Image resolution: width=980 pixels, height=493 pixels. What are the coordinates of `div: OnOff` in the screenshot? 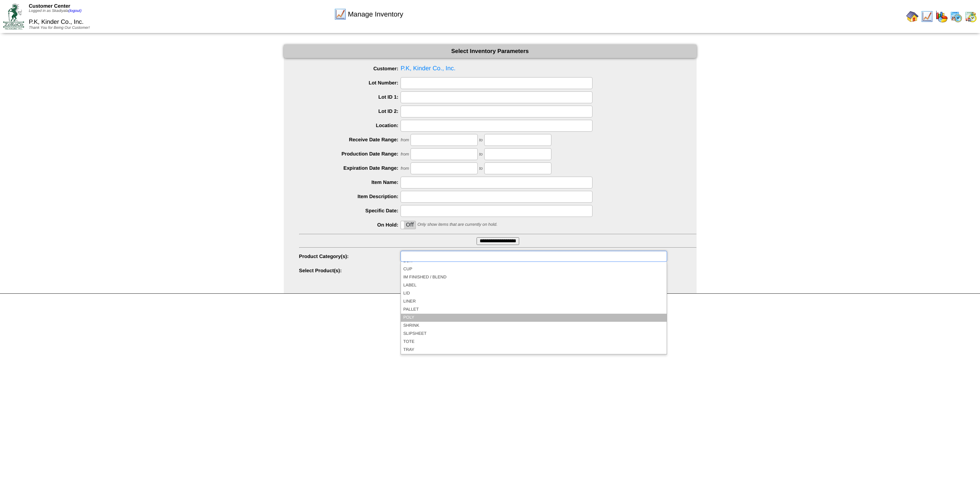 It's located at (408, 225).